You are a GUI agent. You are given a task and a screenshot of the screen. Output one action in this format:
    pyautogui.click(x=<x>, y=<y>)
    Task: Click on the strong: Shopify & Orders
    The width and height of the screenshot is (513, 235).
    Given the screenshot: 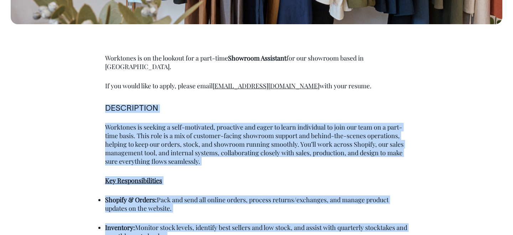 What is the action you would take?
    pyautogui.click(x=130, y=200)
    